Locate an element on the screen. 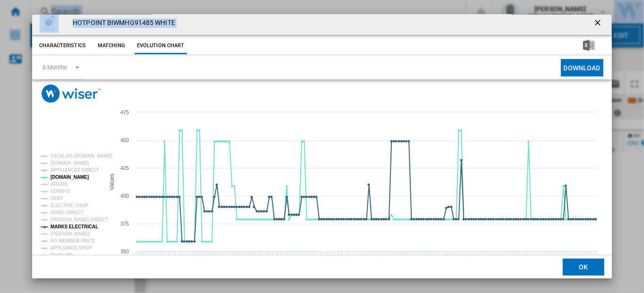 The height and width of the screenshot is (293, 644). md-dialog: Product popup is located at coordinates (322, 146).